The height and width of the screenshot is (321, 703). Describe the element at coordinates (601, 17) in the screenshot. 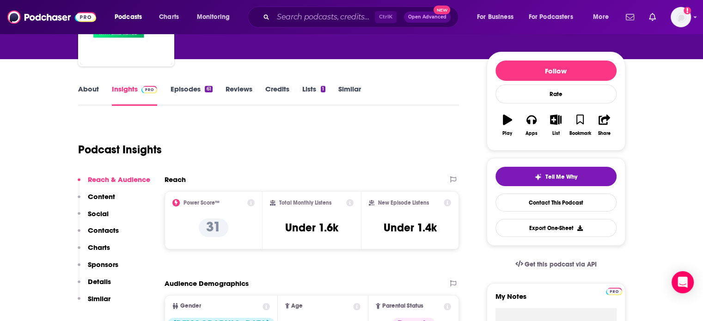

I see `span: More` at that location.